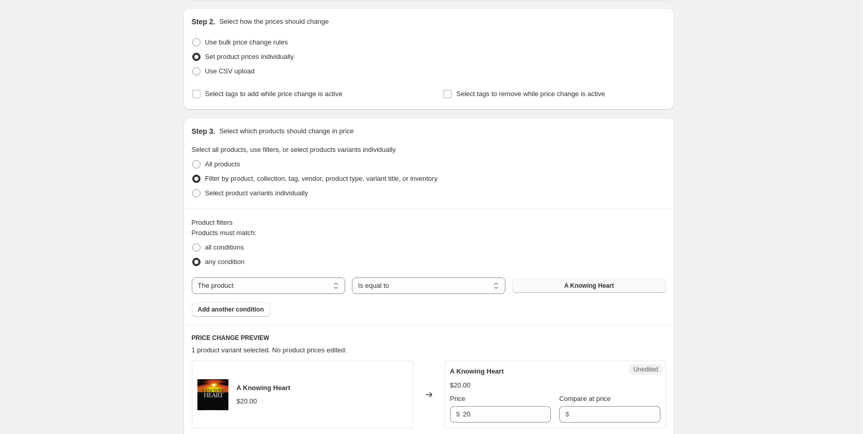 This screenshot has height=434, width=863. Describe the element at coordinates (429, 223) in the screenshot. I see `div: Product filters` at that location.